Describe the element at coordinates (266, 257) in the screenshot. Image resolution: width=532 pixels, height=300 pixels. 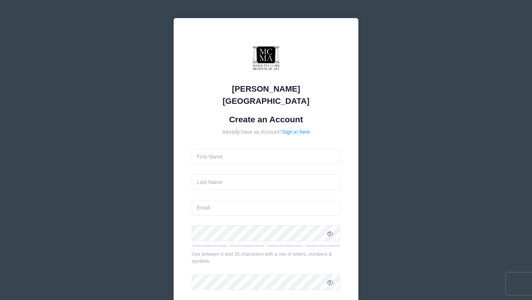
I see `div: Use between 6 and 25 characters with a mix of letters, numbers & symbols.` at that location.